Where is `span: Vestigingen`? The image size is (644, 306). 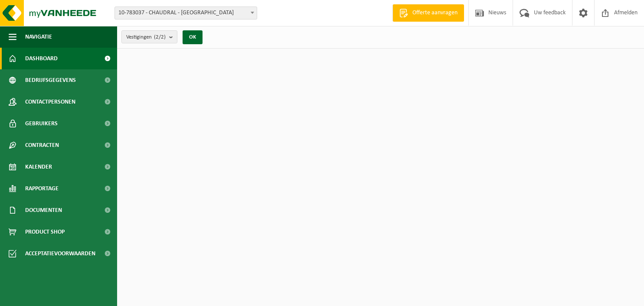 span: Vestigingen is located at coordinates (146, 37).